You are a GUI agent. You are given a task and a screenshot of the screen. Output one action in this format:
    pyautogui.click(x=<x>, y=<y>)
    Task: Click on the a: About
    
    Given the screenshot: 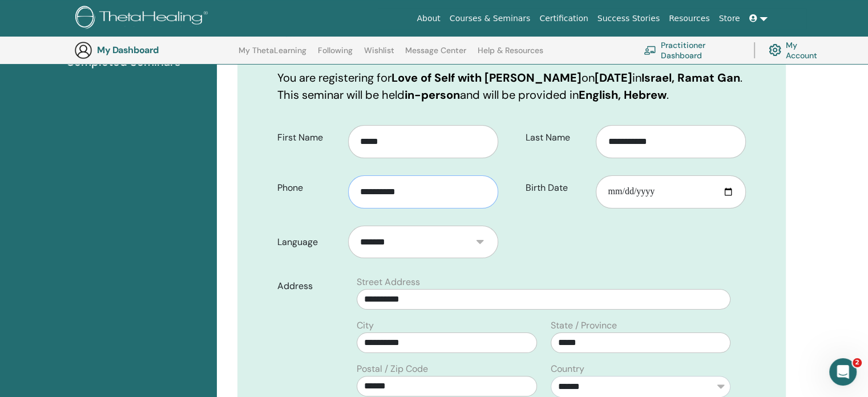 What is the action you would take?
    pyautogui.click(x=428, y=18)
    